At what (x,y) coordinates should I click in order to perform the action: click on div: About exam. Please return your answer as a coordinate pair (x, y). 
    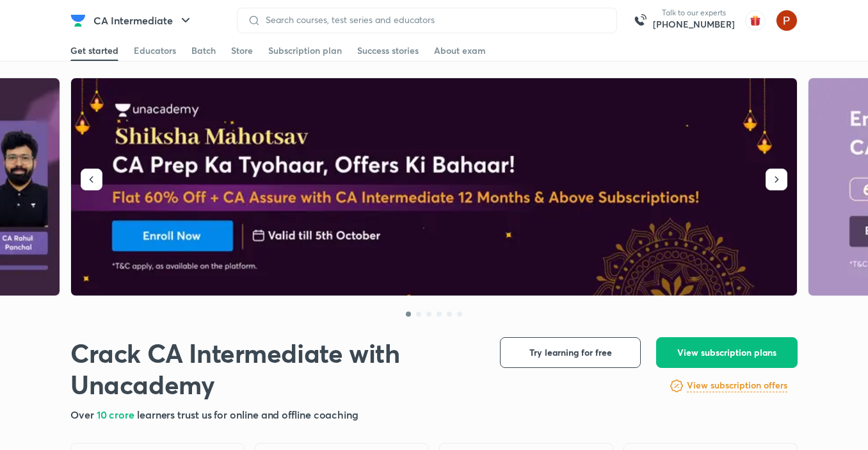
    Looking at the image, I should click on (460, 51).